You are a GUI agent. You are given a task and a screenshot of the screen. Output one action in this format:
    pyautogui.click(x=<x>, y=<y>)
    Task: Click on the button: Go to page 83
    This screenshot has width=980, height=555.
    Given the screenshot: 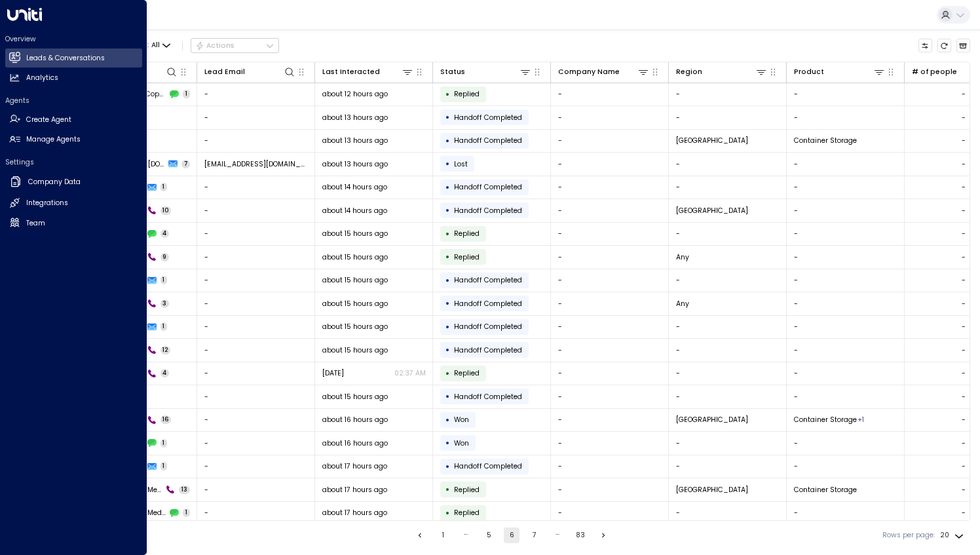 What is the action you would take?
    pyautogui.click(x=580, y=535)
    